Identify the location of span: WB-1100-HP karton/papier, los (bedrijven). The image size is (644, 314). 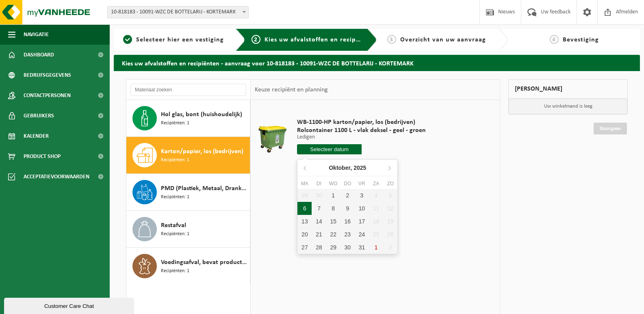
(361, 122).